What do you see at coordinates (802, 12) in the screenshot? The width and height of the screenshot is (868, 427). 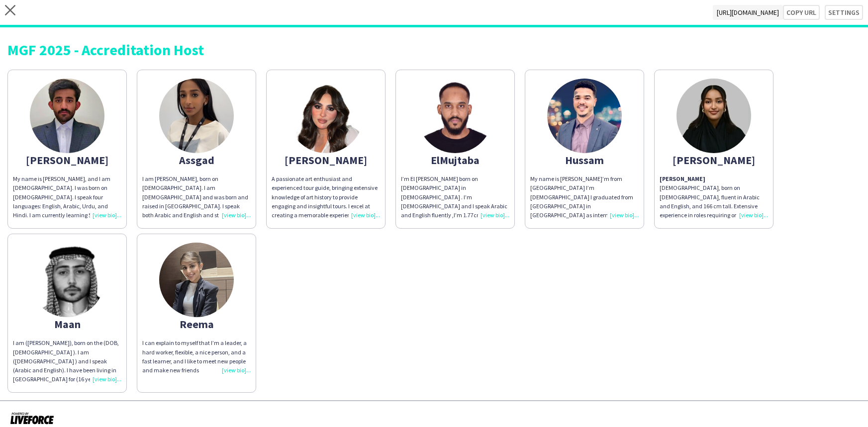 I see `button: Copy url` at bounding box center [802, 12].